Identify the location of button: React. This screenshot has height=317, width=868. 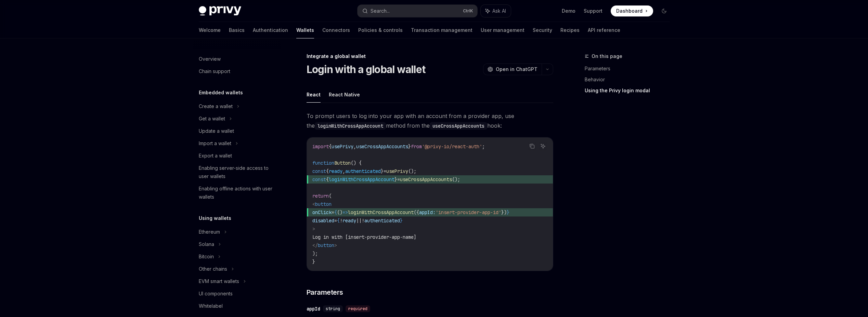
(313, 94).